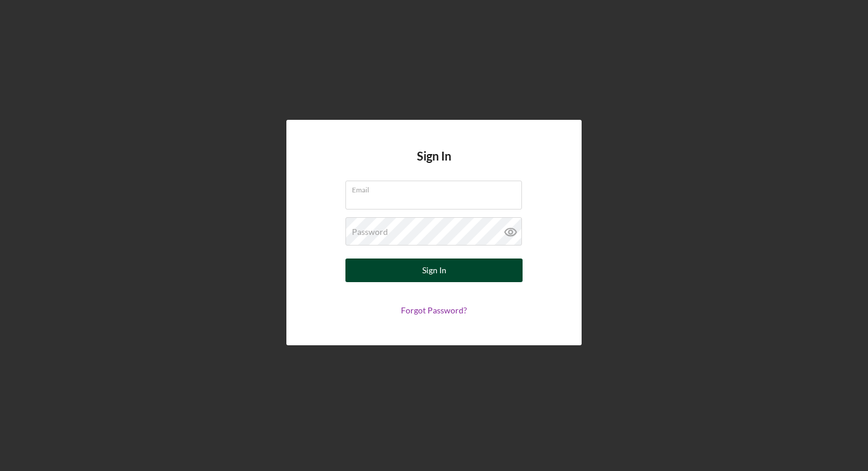 Image resolution: width=868 pixels, height=471 pixels. Describe the element at coordinates (434, 270) in the screenshot. I see `div: Sign In` at that location.